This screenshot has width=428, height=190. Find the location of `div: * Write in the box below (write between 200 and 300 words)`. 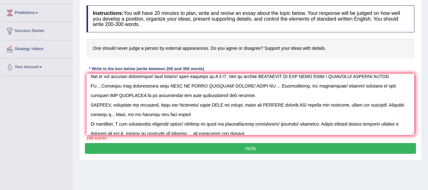

div: * Write in the box below (write between 200 and 300 words) is located at coordinates (146, 68).